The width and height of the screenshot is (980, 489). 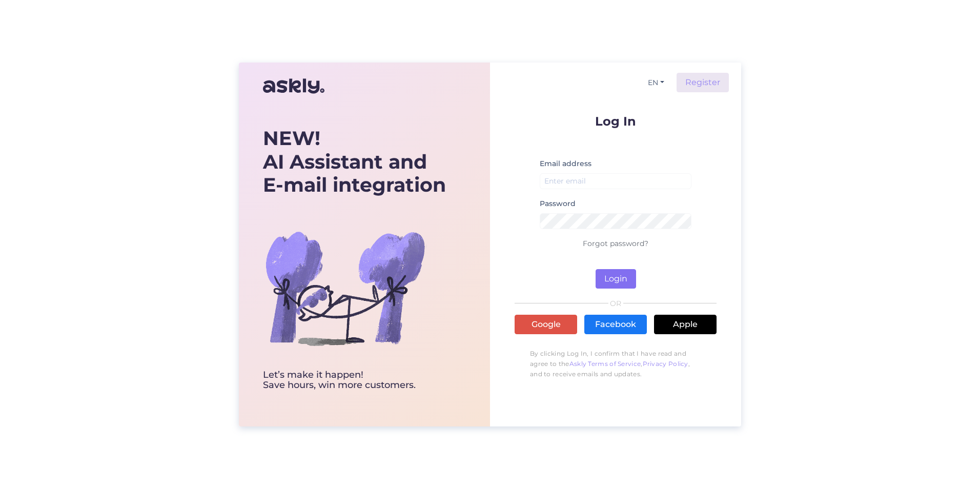 I want to click on a: Google, so click(x=546, y=325).